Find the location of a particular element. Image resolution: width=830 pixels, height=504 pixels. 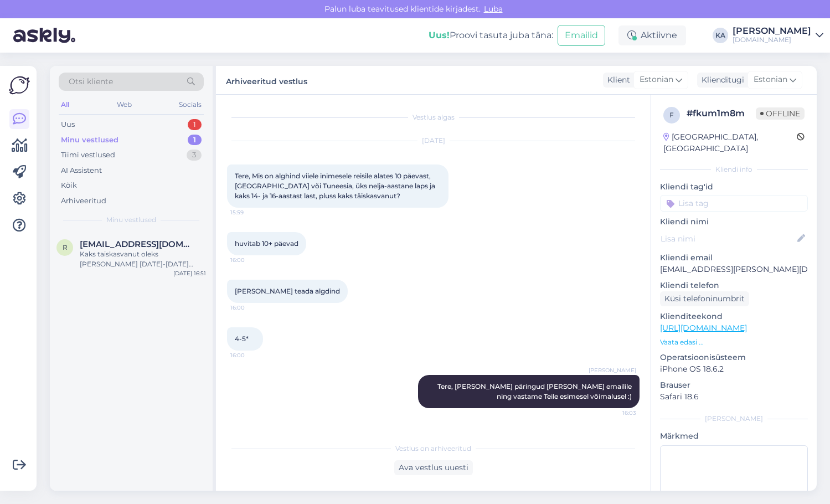

div: # fkum1m8m is located at coordinates (721, 114).